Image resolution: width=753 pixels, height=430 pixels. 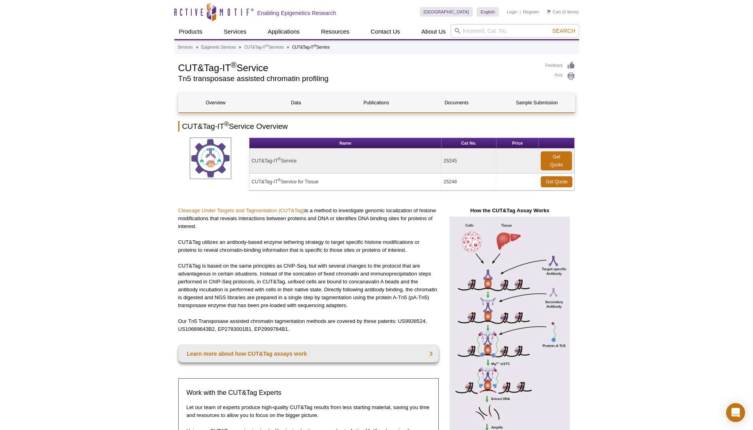 I want to click on p: CUT&Tag utilizes an antibody-based enzyme tethering strategy to target specific histone modificat..., so click(x=308, y=246).